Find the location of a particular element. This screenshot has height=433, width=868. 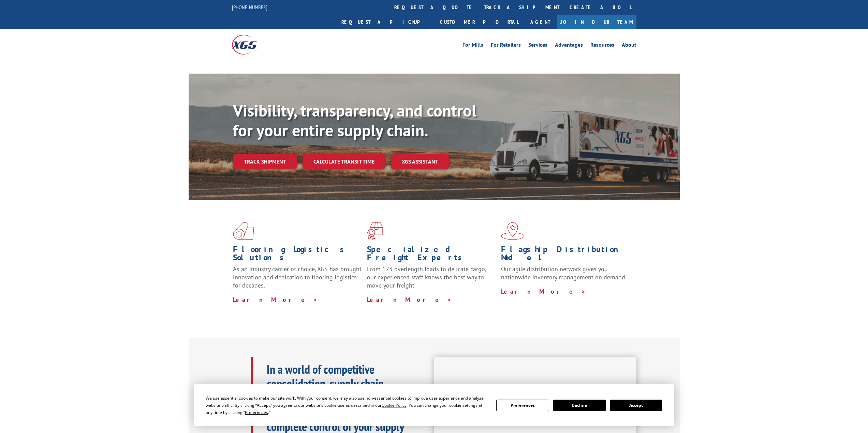

div: Cookie Consent Prompt is located at coordinates (434, 405).